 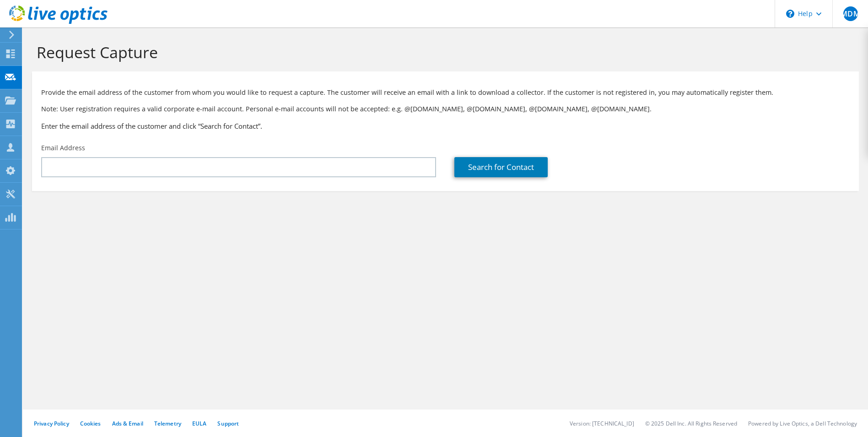 What do you see at coordinates (128, 423) in the screenshot?
I see `a: Ads & Email` at bounding box center [128, 423].